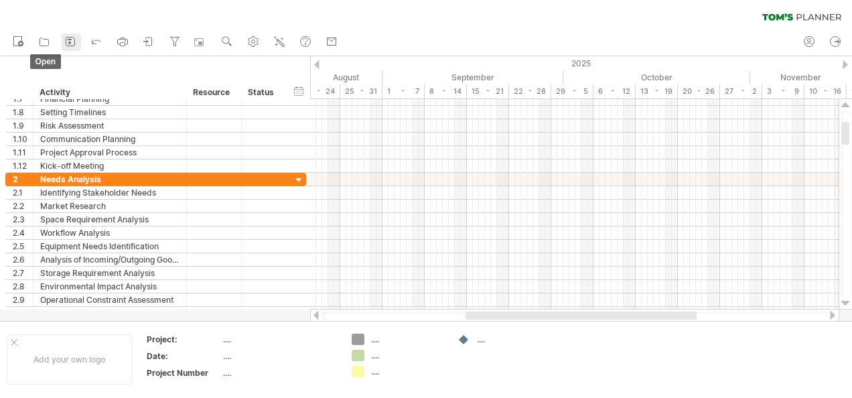 The height and width of the screenshot is (398, 852). I want to click on div: 6 - 12, so click(614, 91).